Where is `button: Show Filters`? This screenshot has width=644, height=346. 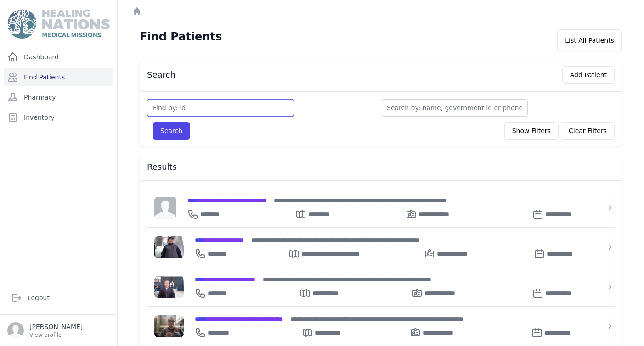
button: Show Filters is located at coordinates (531, 131).